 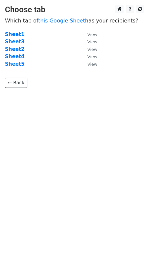 What do you see at coordinates (75, 10) in the screenshot?
I see `h3: Choose tab` at bounding box center [75, 10].